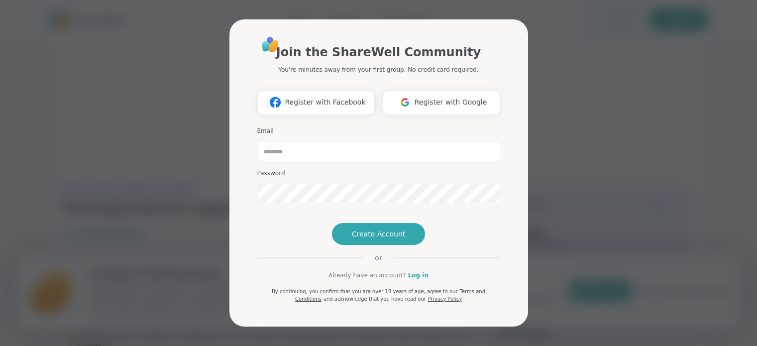 The image size is (757, 346). Describe the element at coordinates (379, 234) in the screenshot. I see `button: Create Account` at that location.